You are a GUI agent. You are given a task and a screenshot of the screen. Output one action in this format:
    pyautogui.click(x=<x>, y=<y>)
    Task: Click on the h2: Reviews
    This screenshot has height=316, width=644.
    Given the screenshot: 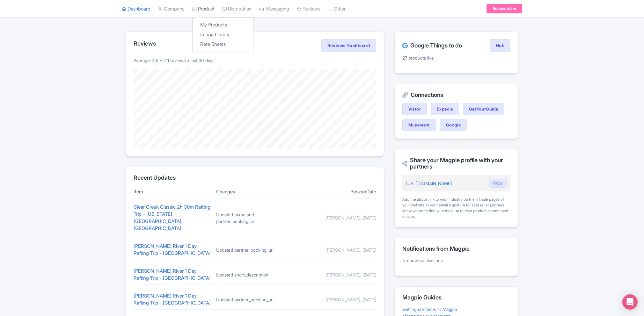 What is the action you would take?
    pyautogui.click(x=145, y=44)
    